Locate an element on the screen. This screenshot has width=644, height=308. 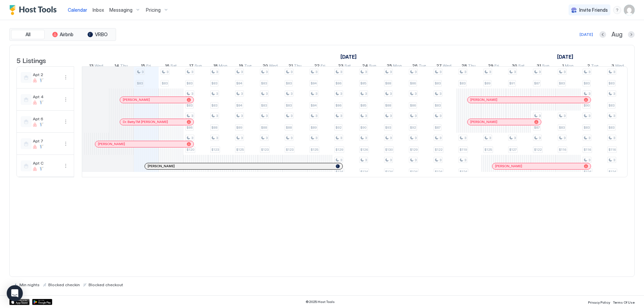
span: Thu is located at coordinates (298, 66).